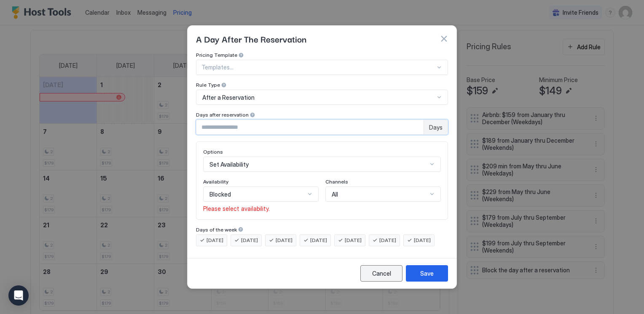 The width and height of the screenshot is (644, 314). Describe the element at coordinates (216, 55) in the screenshot. I see `span: Pricing Template` at that location.